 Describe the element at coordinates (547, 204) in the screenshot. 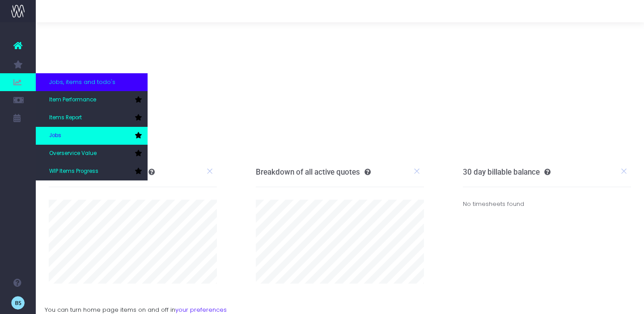

I see `div: No timesheets found` at that location.